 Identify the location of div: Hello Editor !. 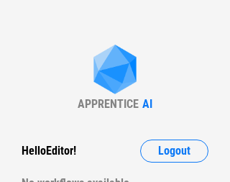
(49, 151).